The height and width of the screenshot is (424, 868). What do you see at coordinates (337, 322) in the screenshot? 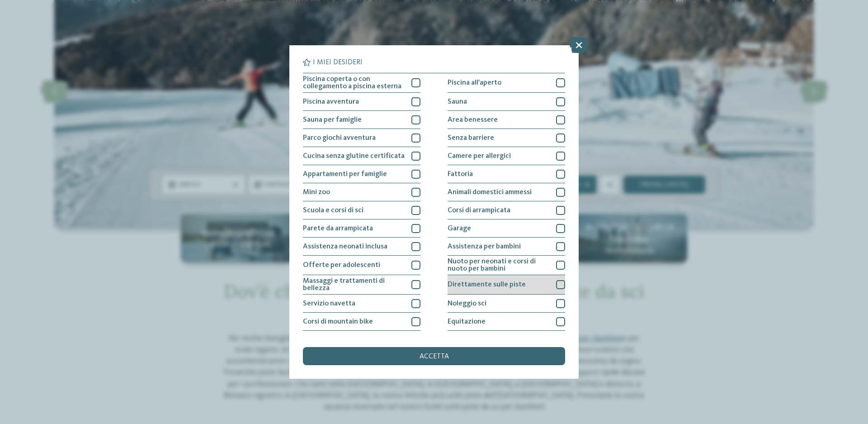
I see `span: Corsi di mountain bike` at bounding box center [337, 322].